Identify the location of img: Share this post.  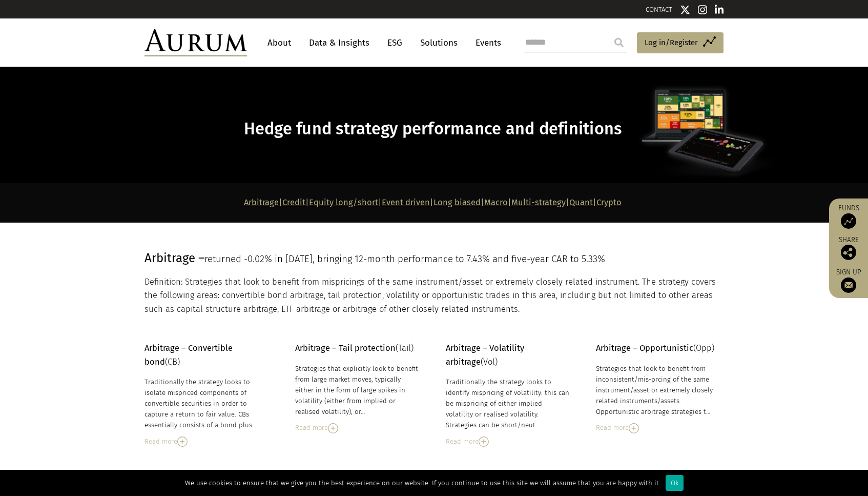
(848, 252).